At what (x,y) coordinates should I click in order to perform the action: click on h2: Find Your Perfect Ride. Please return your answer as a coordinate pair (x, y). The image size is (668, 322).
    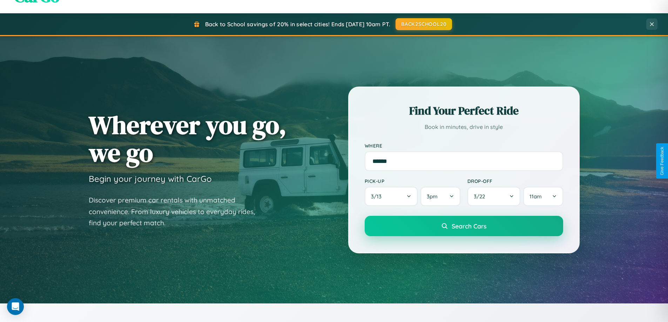
    Looking at the image, I should click on (464, 111).